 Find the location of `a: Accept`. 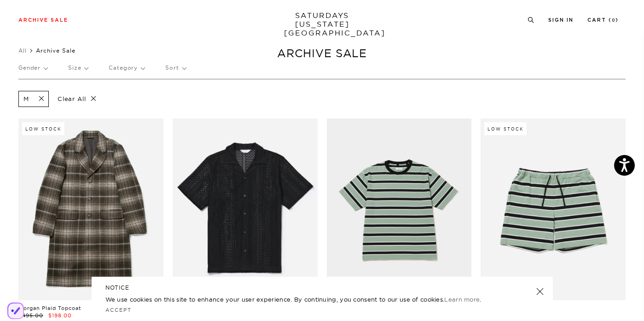

a: Accept is located at coordinates (119, 309).